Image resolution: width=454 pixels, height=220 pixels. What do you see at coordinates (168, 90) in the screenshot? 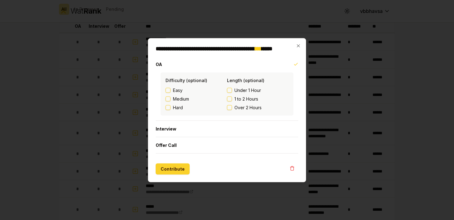
I see `button: Easy` at bounding box center [168, 90].